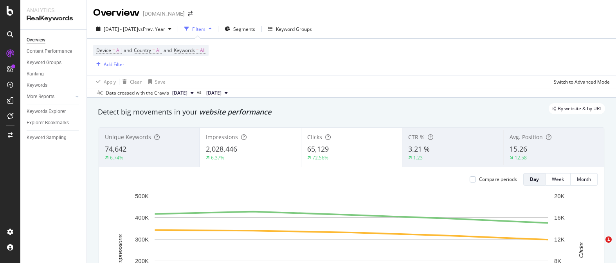  I want to click on a: Content Performance, so click(54, 51).